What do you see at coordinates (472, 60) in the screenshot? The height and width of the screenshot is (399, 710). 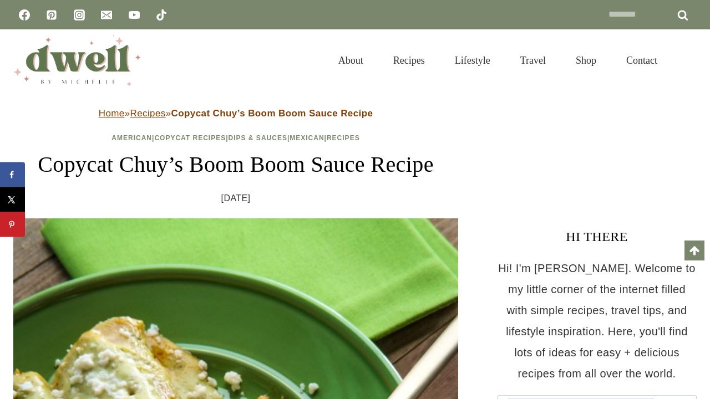 I see `a: Lifestyle` at bounding box center [472, 60].